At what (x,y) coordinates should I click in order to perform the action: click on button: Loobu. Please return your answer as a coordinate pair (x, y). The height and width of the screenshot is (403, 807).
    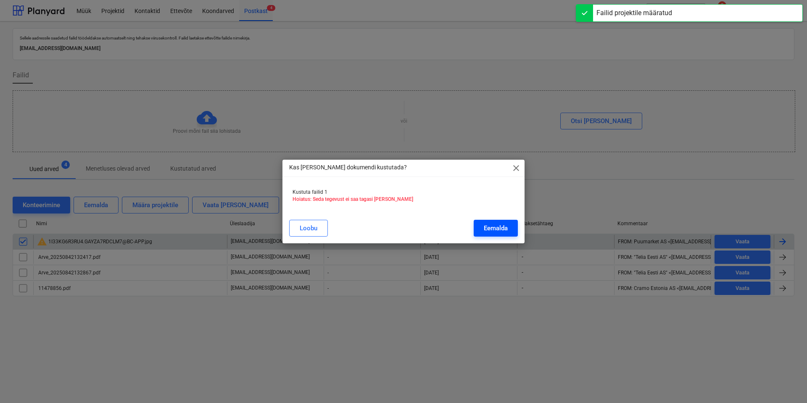
    Looking at the image, I should click on (308, 228).